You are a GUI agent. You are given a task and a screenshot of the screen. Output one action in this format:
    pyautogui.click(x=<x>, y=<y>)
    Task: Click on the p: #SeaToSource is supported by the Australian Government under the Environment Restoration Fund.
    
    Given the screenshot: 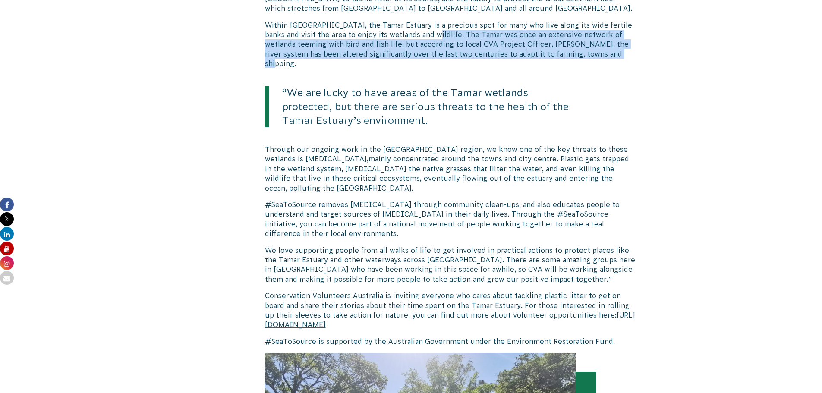 What is the action you would take?
    pyautogui.click(x=450, y=341)
    